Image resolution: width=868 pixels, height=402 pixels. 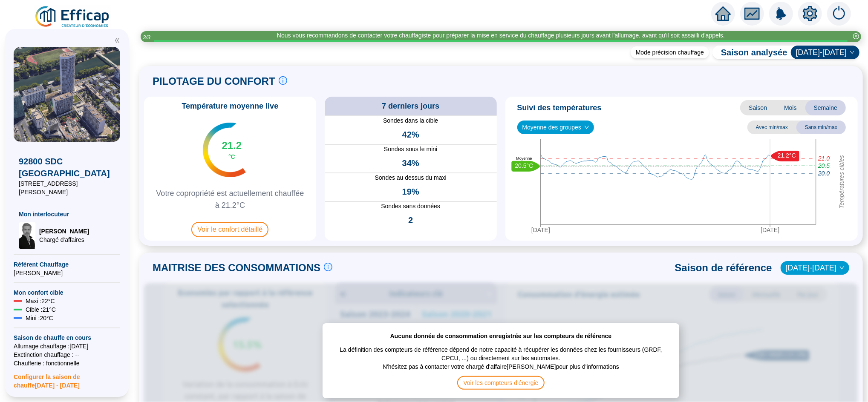 What do you see at coordinates (67, 355) in the screenshot?
I see `span: Exctinction chauffage : --` at bounding box center [67, 355].